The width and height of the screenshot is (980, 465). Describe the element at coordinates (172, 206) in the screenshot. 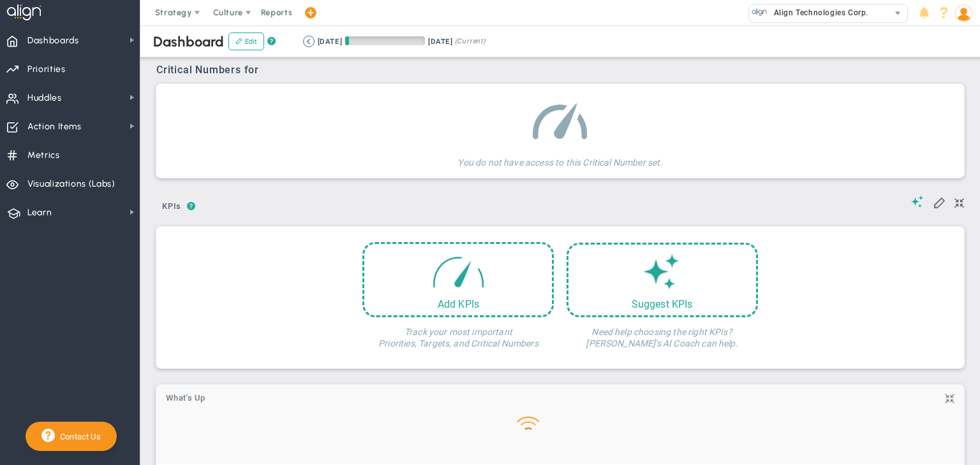

I see `span: KPIs` at that location.